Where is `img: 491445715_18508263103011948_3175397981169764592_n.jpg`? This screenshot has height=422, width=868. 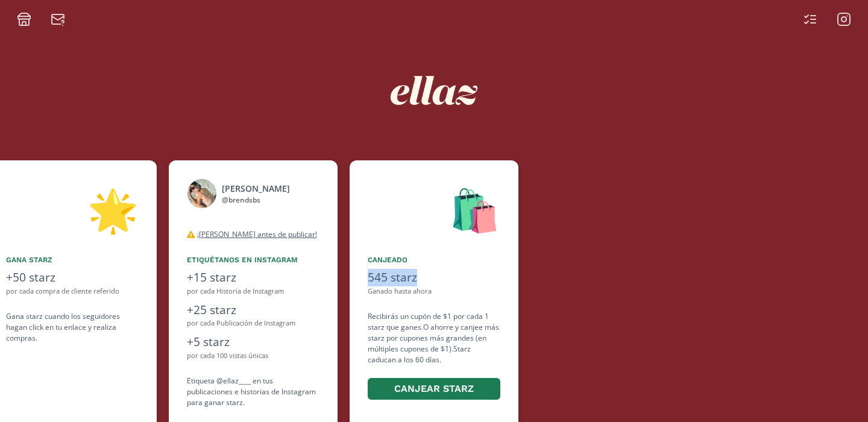
img: 491445715_18508263103011948_3175397981169764592_n.jpg is located at coordinates (202, 194).